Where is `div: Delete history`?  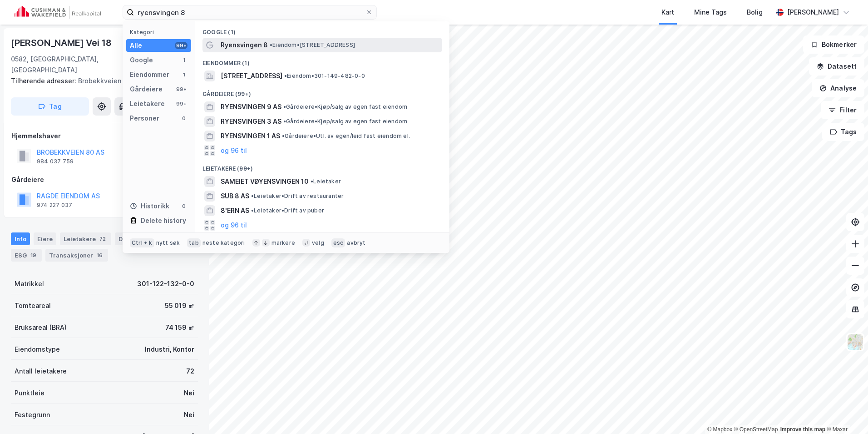 div: Delete history is located at coordinates (163, 220).